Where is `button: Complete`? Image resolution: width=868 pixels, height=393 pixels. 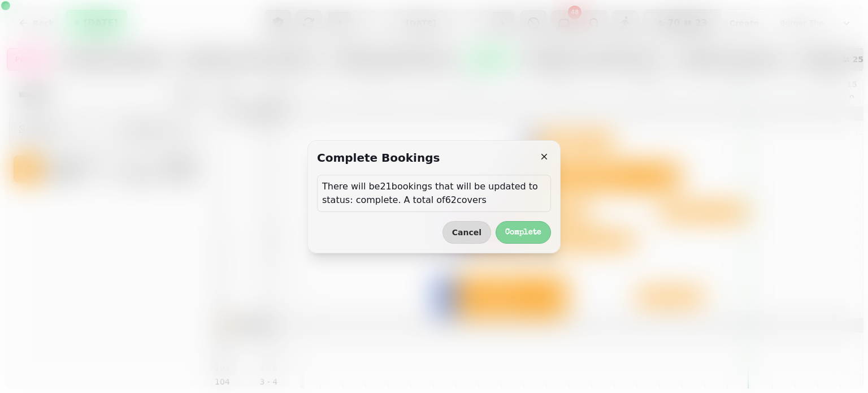 button: Complete is located at coordinates (523, 232).